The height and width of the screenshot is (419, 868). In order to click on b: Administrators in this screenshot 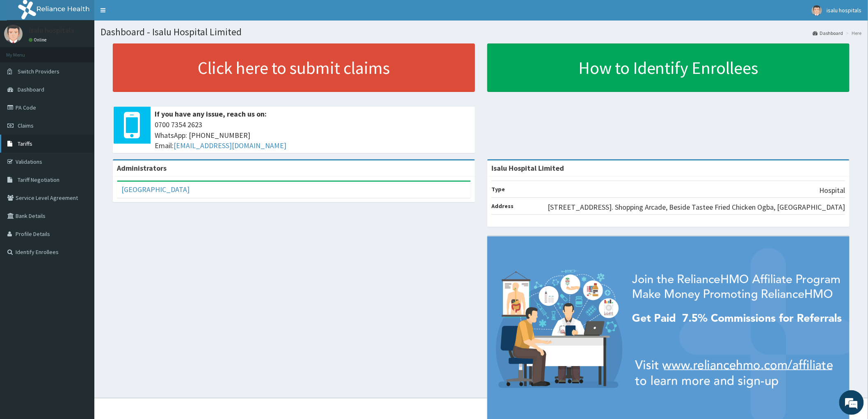, I will do `click(142, 168)`.